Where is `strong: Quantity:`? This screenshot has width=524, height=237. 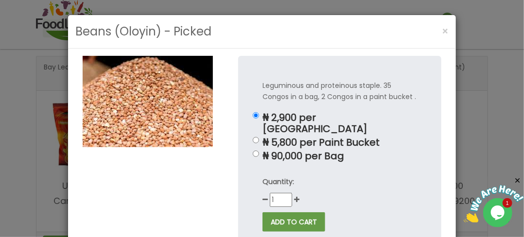 strong: Quantity: is located at coordinates (278, 182).